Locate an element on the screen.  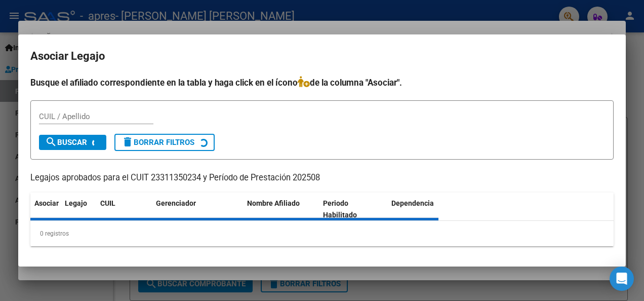
datatable-header-cell: Dependencia is located at coordinates (425, 209).